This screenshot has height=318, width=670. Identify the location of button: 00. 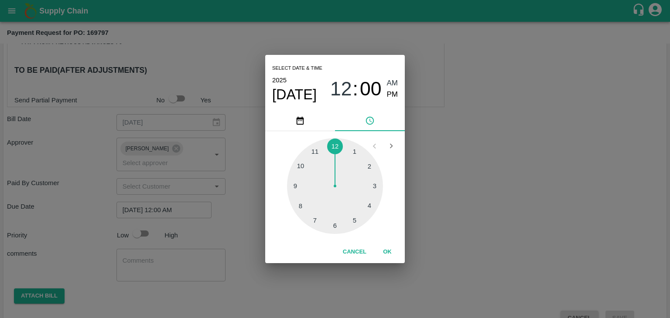
(371, 89).